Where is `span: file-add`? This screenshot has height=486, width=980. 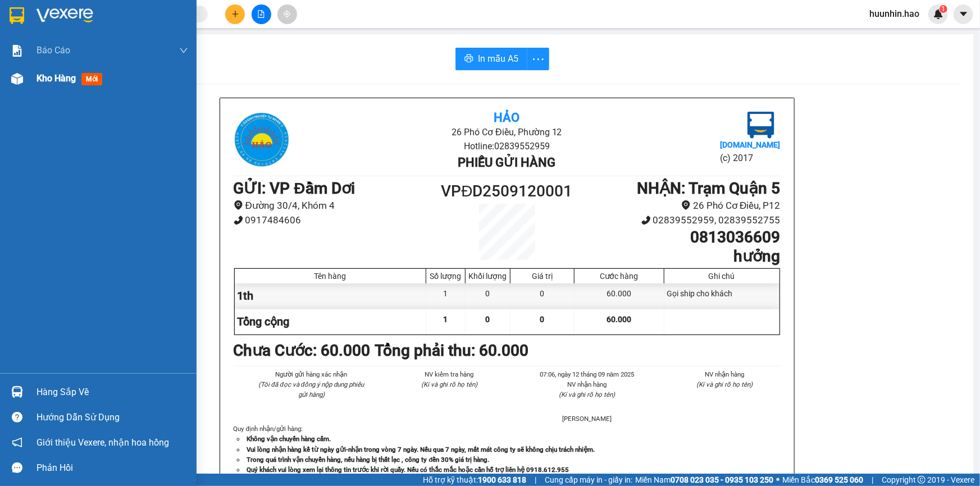 span: file-add is located at coordinates (261, 14).